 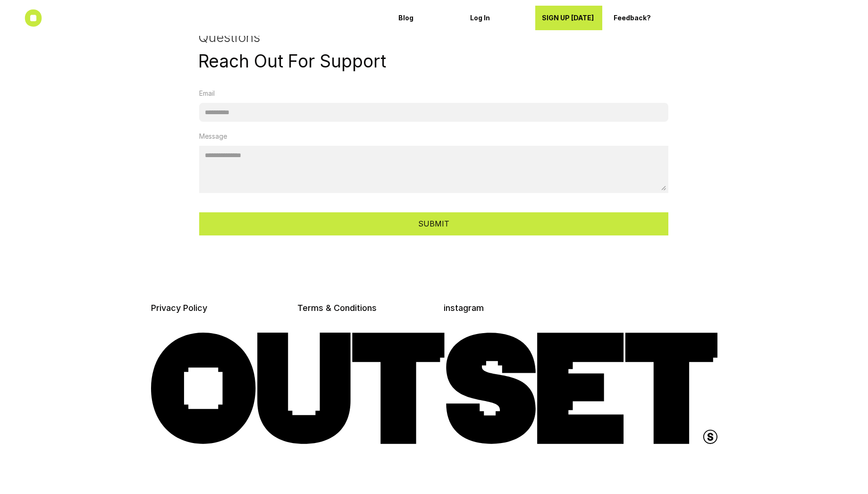 I want to click on p: Message, so click(x=212, y=136).